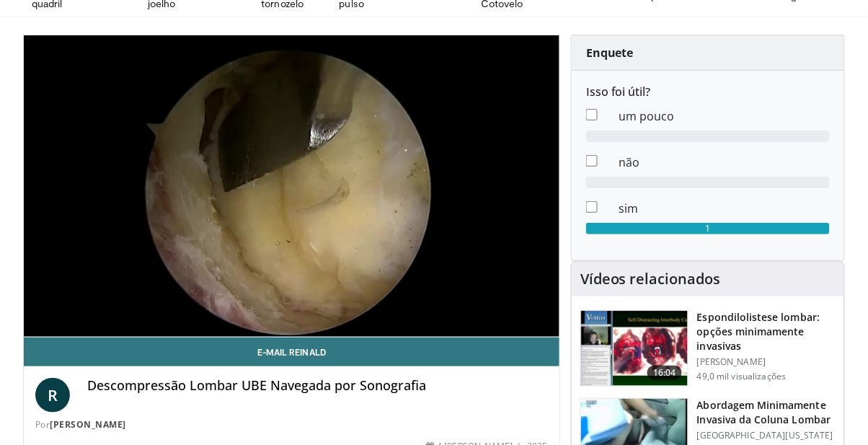 This screenshot has width=868, height=445. What do you see at coordinates (292, 352) in the screenshot?
I see `font: E-mail Reinald` at bounding box center [292, 352].